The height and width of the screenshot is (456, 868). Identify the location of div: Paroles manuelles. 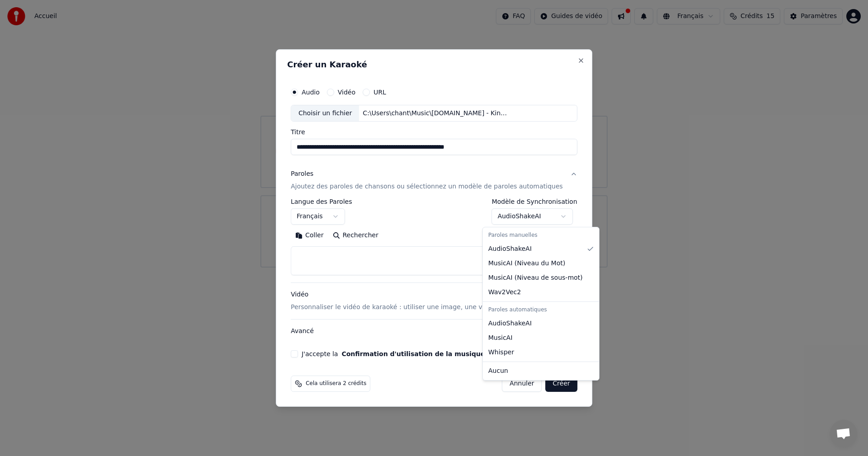
(541, 235).